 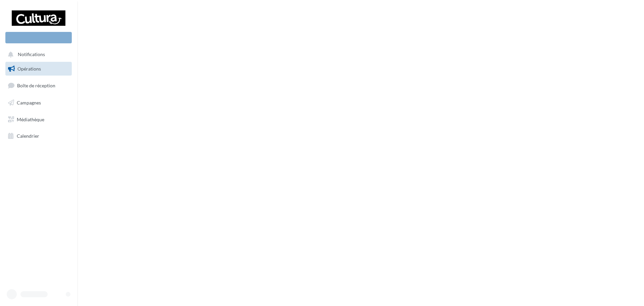 What do you see at coordinates (38, 102) in the screenshot?
I see `a: Campagnes` at bounding box center [38, 102].